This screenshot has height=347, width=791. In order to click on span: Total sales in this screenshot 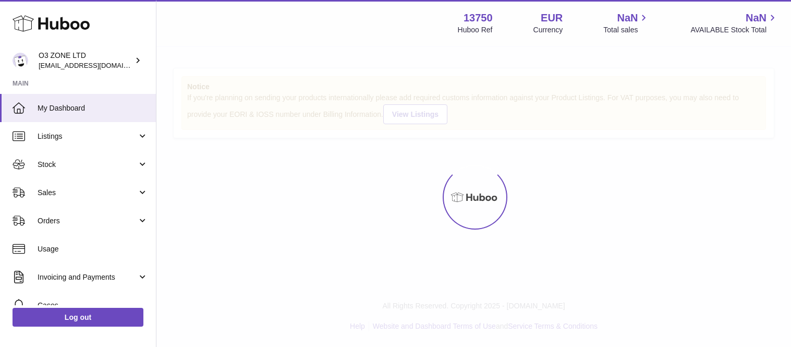, I will do `click(626, 30)`.